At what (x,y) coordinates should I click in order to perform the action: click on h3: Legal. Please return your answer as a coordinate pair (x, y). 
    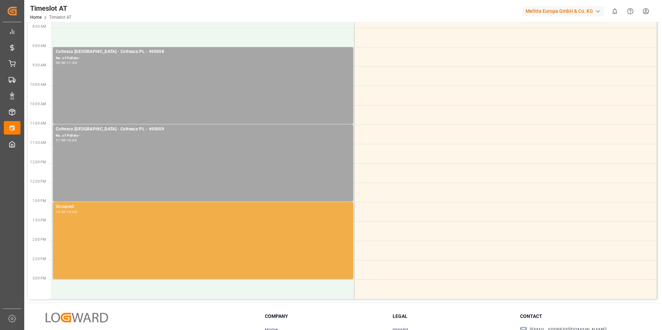
    Looking at the image, I should click on (452, 317).